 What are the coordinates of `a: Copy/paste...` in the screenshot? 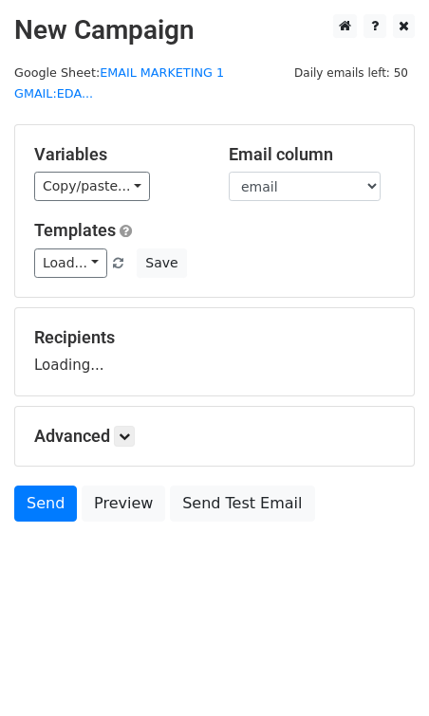 It's located at (92, 186).